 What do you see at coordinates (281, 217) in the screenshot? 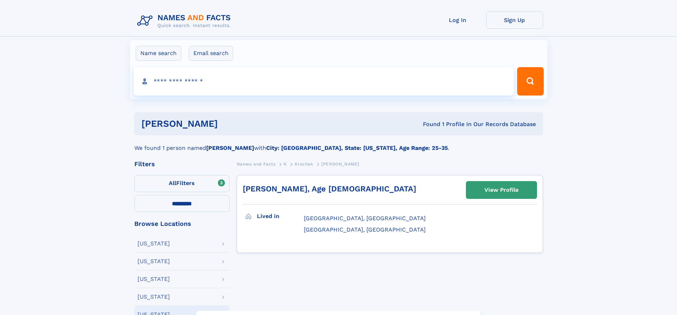
I see `h3: Lived in` at bounding box center [281, 217].